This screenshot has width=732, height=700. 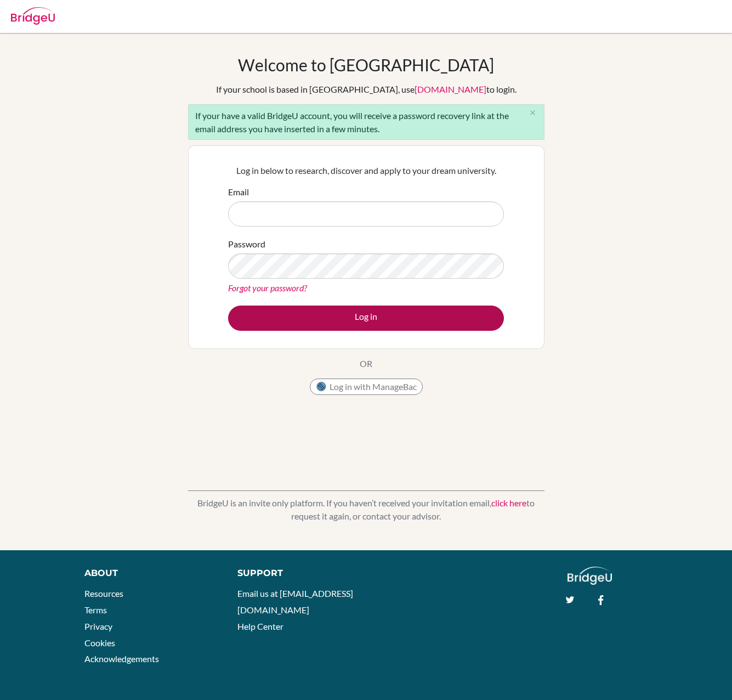 I want to click on label: Password, so click(x=247, y=244).